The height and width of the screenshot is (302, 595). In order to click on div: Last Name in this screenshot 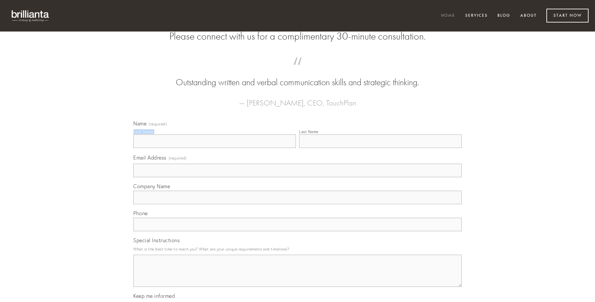, I will do `click(309, 132)`.